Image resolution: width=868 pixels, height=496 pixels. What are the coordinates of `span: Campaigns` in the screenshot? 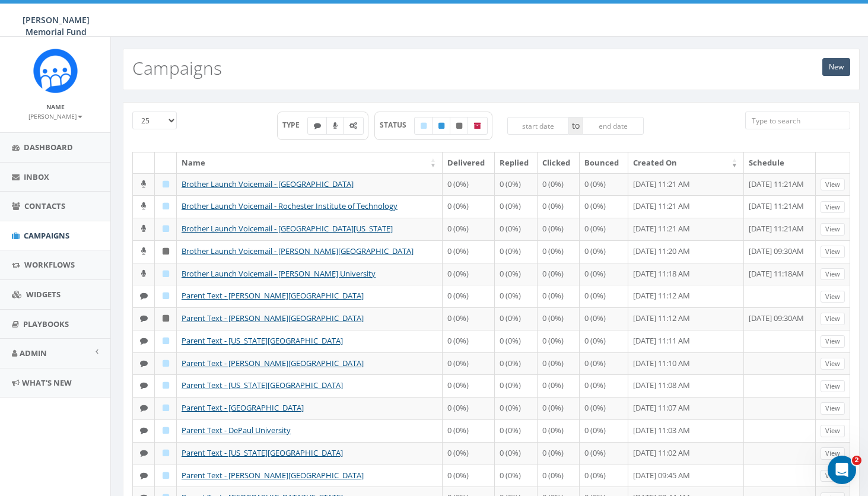 It's located at (46, 236).